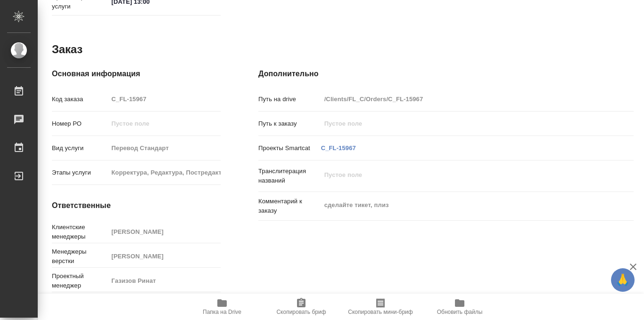  Describe the element at coordinates (289, 124) in the screenshot. I see `p: Путь к заказу` at that location.